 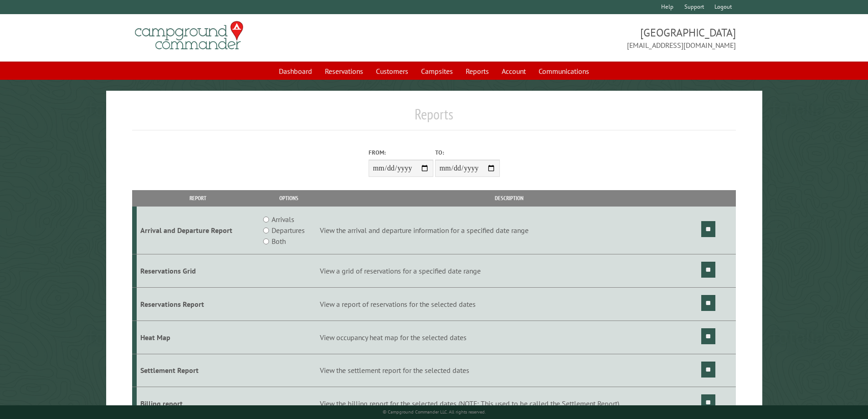 I want to click on td: Settlement Report, so click(x=198, y=371).